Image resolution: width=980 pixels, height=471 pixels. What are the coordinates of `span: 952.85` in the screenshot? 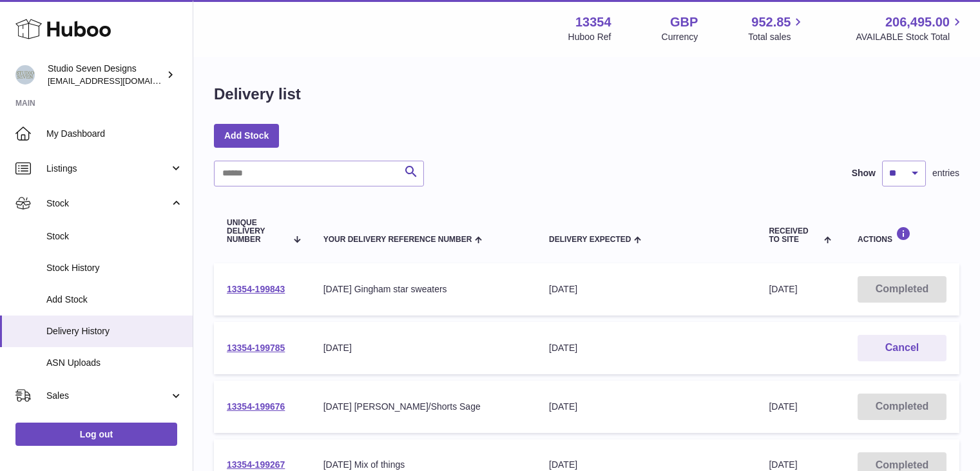 It's located at (771, 22).